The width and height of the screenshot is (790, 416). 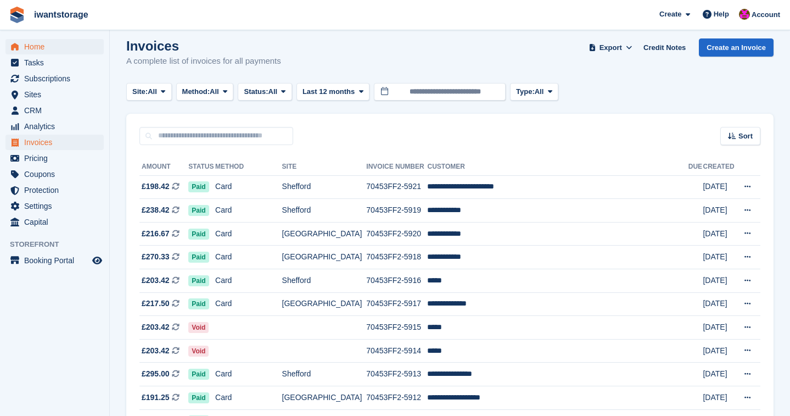 I want to click on span: £216.67, so click(x=155, y=233).